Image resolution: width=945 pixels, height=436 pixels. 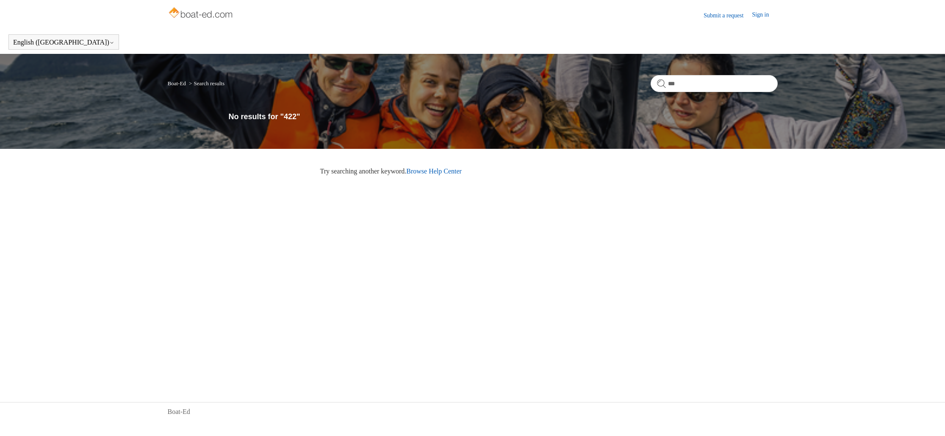 What do you see at coordinates (434, 171) in the screenshot?
I see `a: Browse Help Center` at bounding box center [434, 171].